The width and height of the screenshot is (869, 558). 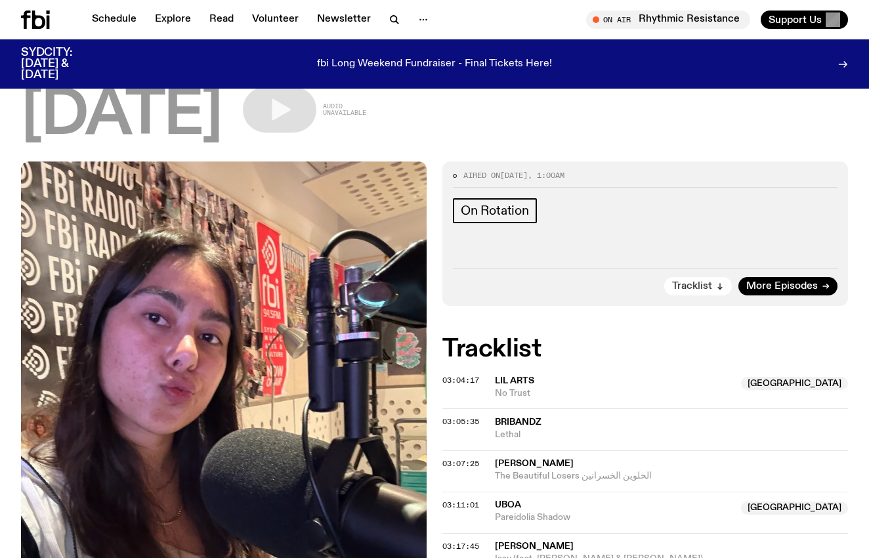 I want to click on a: More Episodes, so click(x=787, y=286).